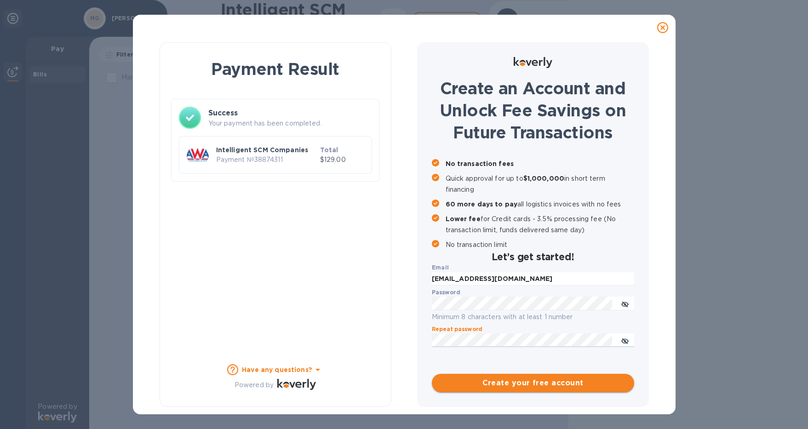 This screenshot has height=429, width=808. Describe the element at coordinates (533, 383) in the screenshot. I see `span: Create your free account` at that location.